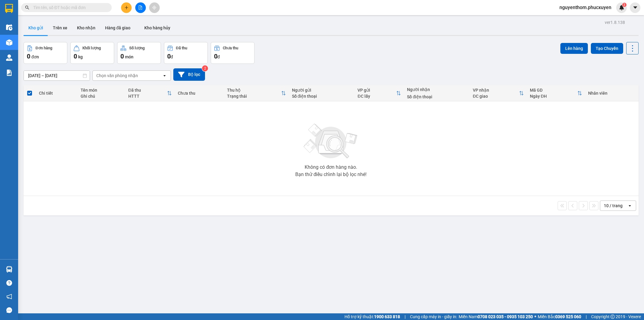 Image resolution: width=644 pixels, height=320 pixels. What do you see at coordinates (615, 22) in the screenshot?
I see `div: ver 1.8.138` at bounding box center [615, 22].